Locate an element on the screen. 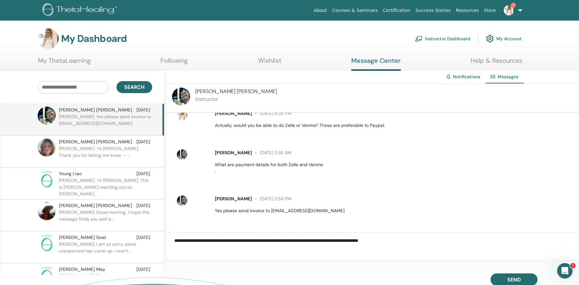  a: Certification is located at coordinates (396, 10).